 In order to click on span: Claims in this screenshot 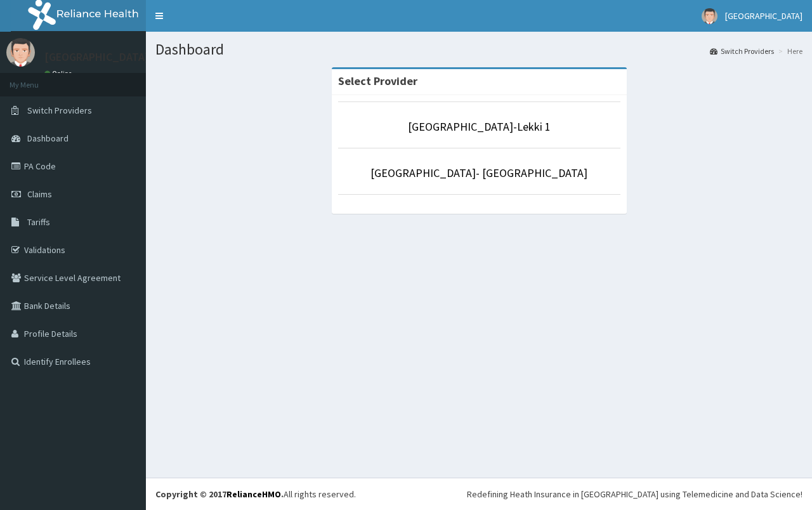, I will do `click(39, 194)`.